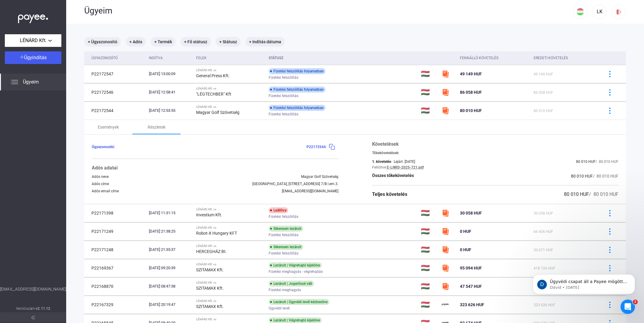 The width and height of the screenshot is (644, 323). Describe the element at coordinates (115, 268) in the screenshot. I see `td: P22169367` at that location.